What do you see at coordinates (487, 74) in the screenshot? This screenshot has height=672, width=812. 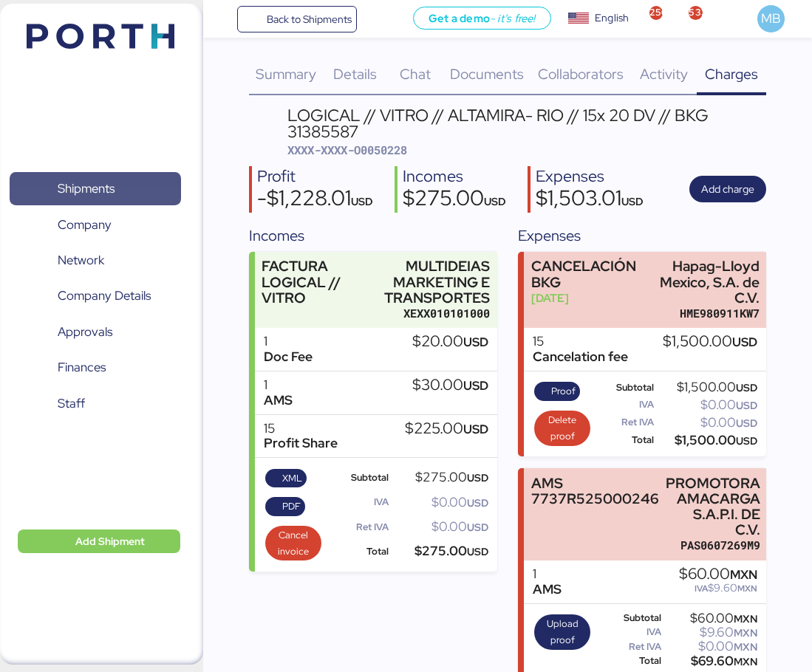 I see `span: Documents` at bounding box center [487, 74].